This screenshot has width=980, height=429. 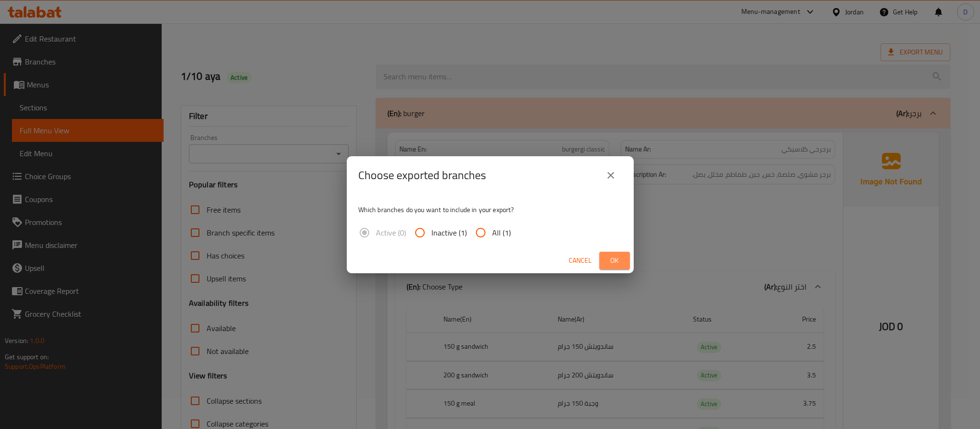 I want to click on h2: Choose exported branches, so click(x=422, y=175).